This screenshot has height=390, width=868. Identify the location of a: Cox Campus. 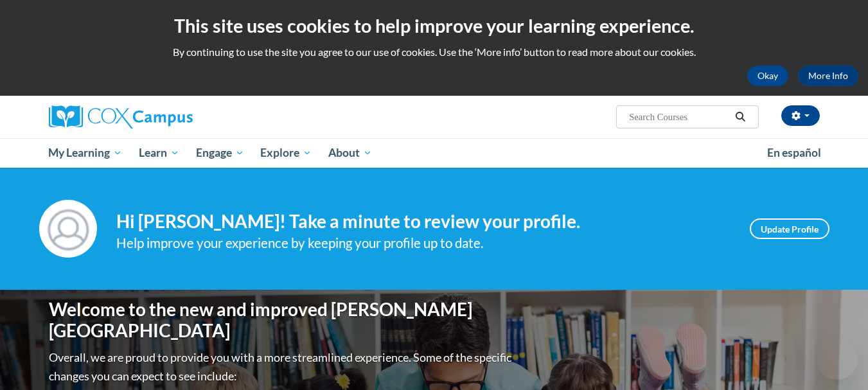
(171, 117).